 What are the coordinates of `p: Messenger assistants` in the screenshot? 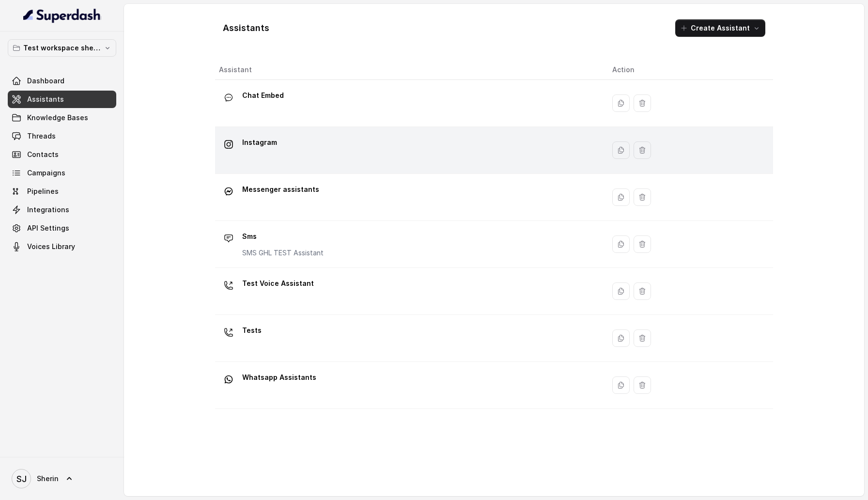 It's located at (281, 190).